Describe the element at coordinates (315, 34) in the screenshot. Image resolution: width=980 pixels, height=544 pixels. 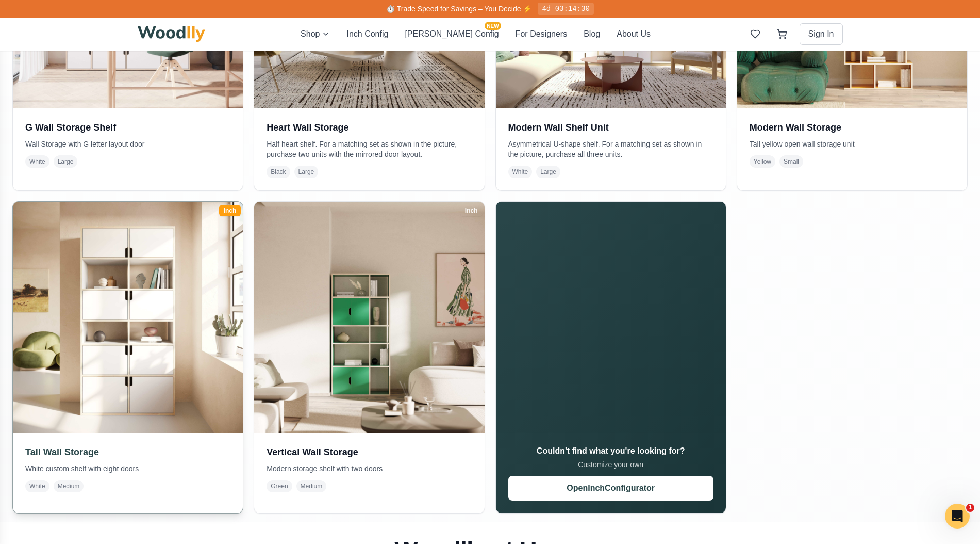
I see `button: Shop` at that location.